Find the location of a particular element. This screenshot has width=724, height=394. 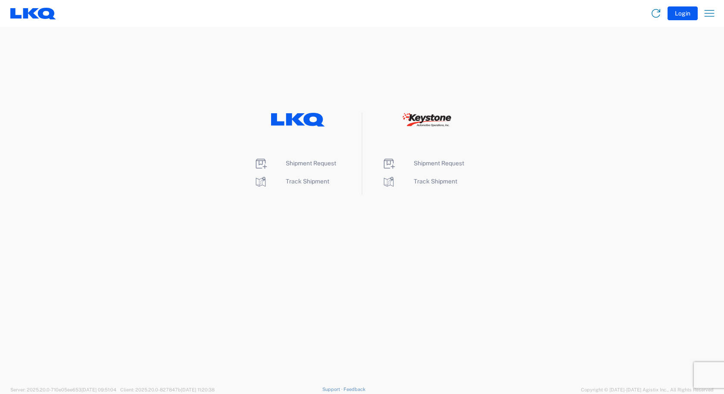

button: Login is located at coordinates (683, 13).